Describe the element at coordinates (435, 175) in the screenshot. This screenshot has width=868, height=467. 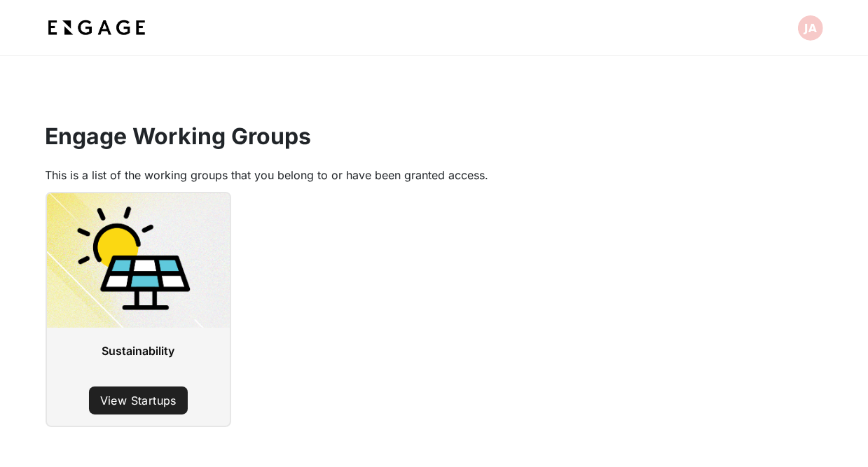
I see `p: This is a list of the working groups that you belong to or have been granted access.` at that location.